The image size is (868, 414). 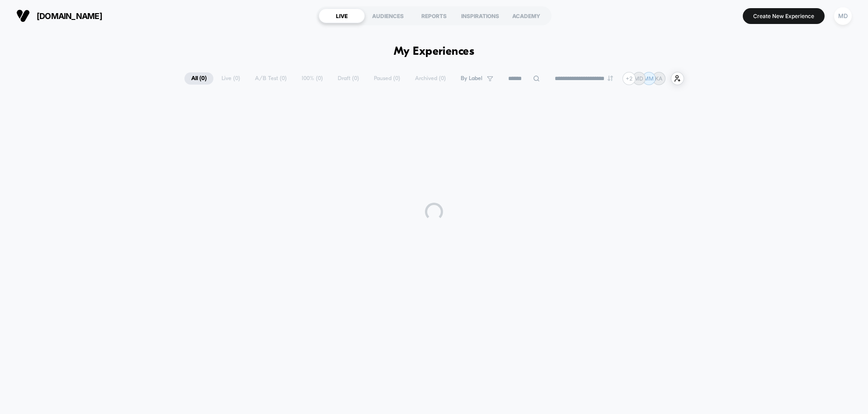 What do you see at coordinates (480, 16) in the screenshot?
I see `div: INSPIRATIONS` at bounding box center [480, 16].